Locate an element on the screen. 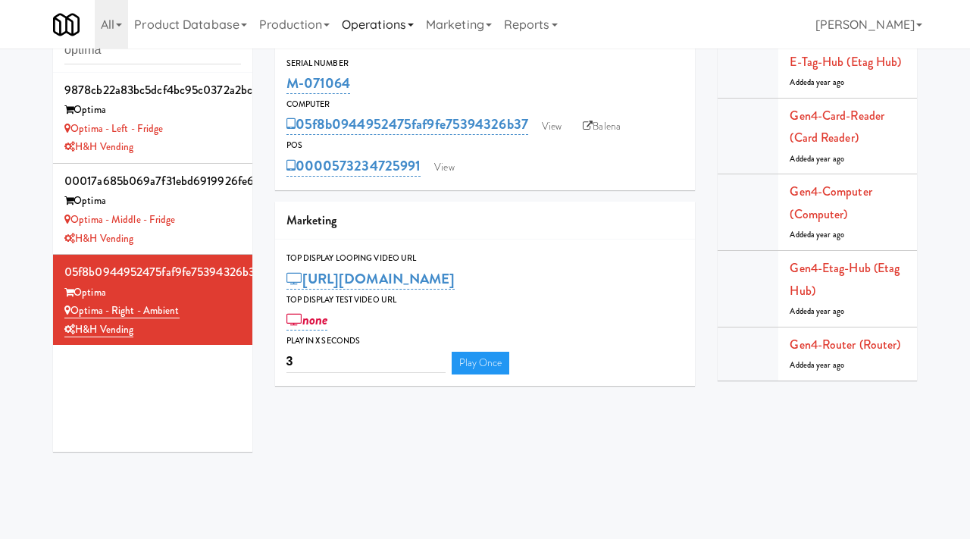 This screenshot has height=539, width=970. a: 0000573234725991 is located at coordinates (354, 166).